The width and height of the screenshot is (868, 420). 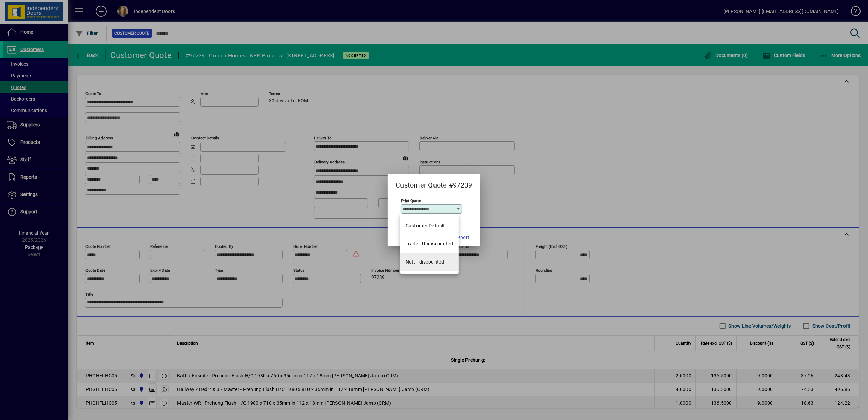 I want to click on span: Customer Default, so click(x=426, y=226).